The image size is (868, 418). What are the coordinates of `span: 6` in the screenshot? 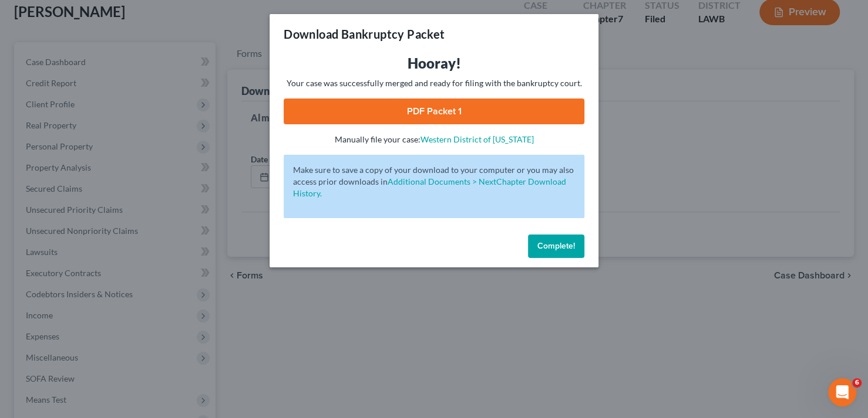 It's located at (857, 383).